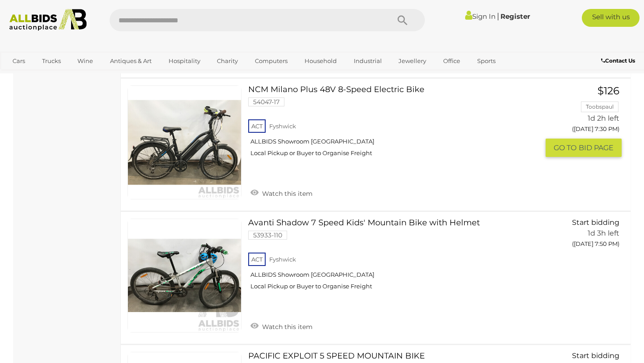  Describe the element at coordinates (48, 20) in the screenshot. I see `img: Allbids.com.au` at that location.